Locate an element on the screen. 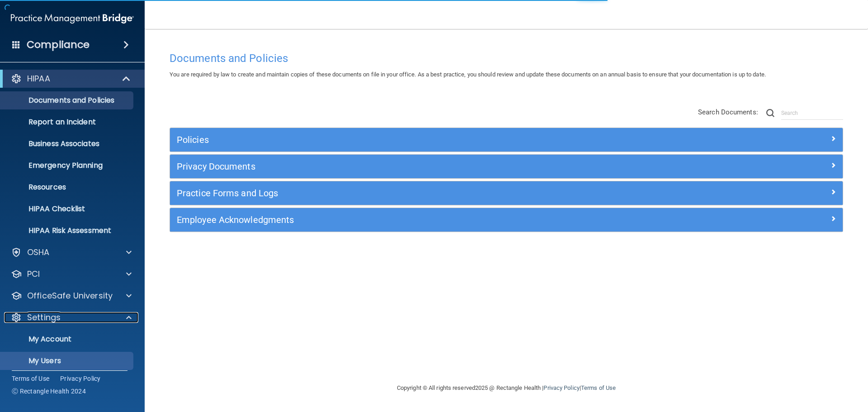 The width and height of the screenshot is (868, 412). h4: Documents and Policies is located at coordinates (506, 58).